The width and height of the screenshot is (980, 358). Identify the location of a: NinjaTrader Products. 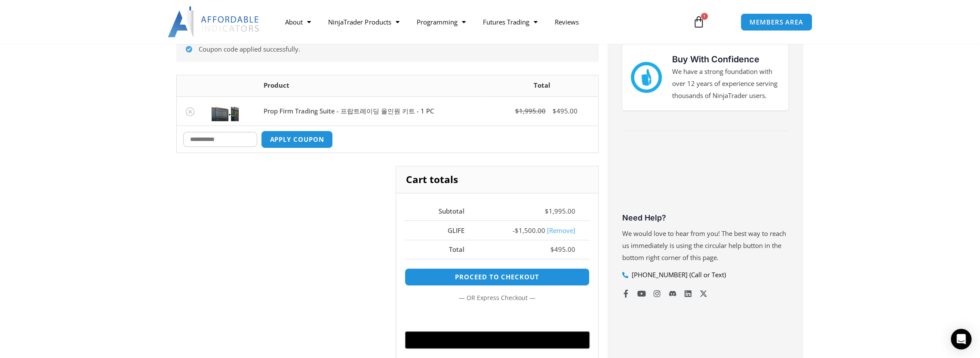
(364, 22).